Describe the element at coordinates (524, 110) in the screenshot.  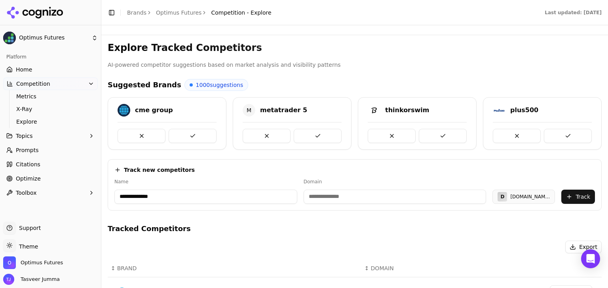
I see `div: plus500` at that location.